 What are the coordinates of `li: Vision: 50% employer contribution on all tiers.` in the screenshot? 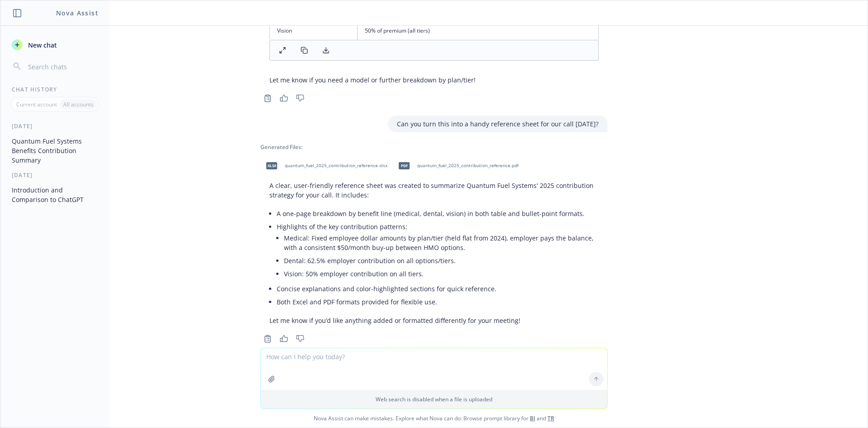 It's located at (441, 274).